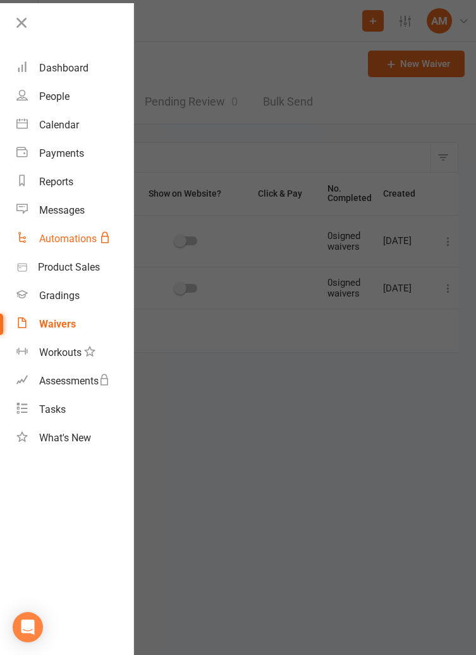 The image size is (476, 655). Describe the element at coordinates (52, 409) in the screenshot. I see `div: Tasks` at that location.